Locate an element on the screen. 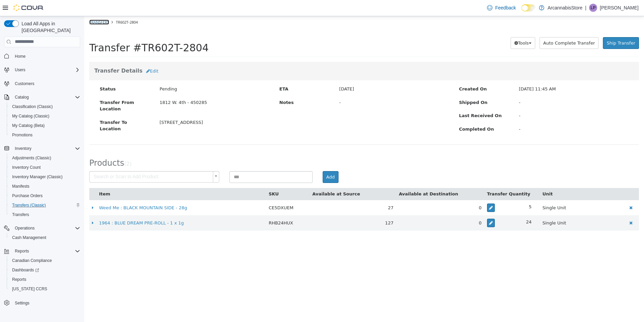 This screenshot has width=644, height=322. span: My Catalog (Classic) is located at coordinates (45, 116).